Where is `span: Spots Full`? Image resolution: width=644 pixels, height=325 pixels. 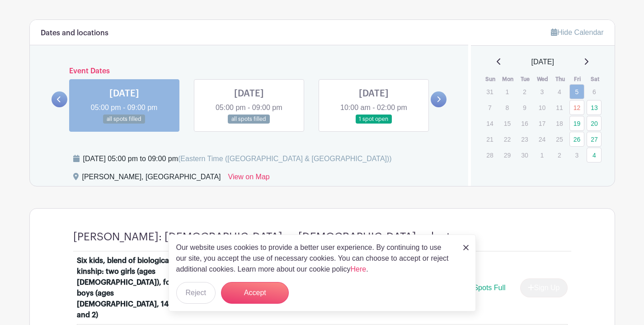 span: Spots Full is located at coordinates (489, 287).